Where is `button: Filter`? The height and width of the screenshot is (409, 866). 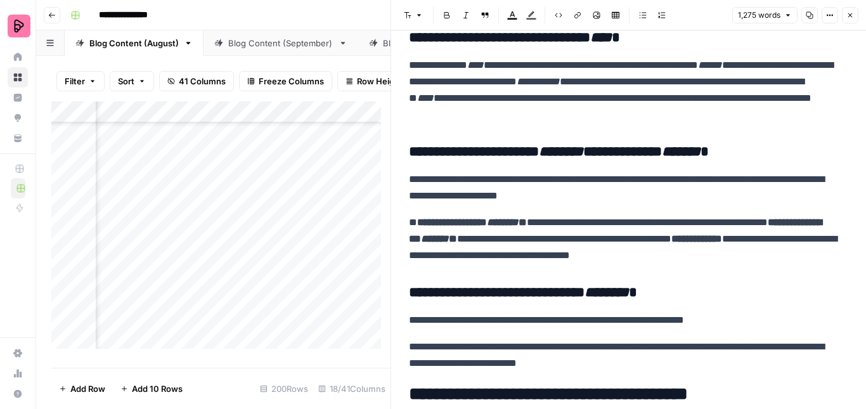
button: Filter is located at coordinates (81, 81).